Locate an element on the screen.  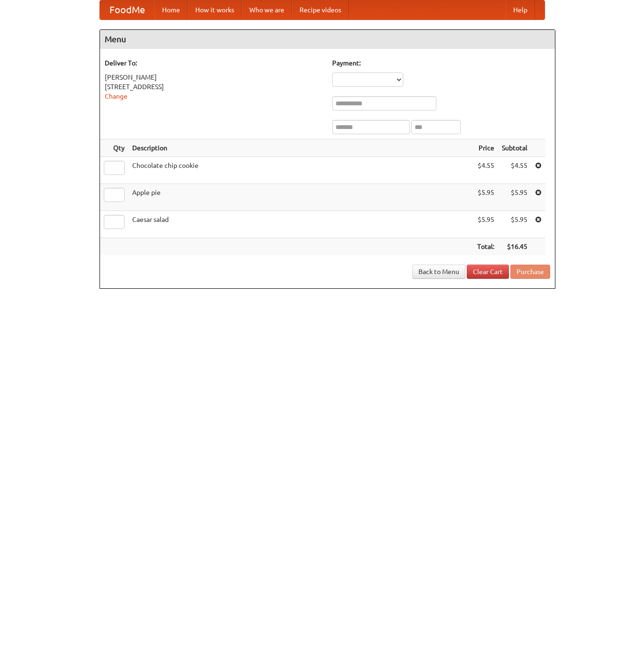
h5: Deliver To: is located at coordinates (214, 64).